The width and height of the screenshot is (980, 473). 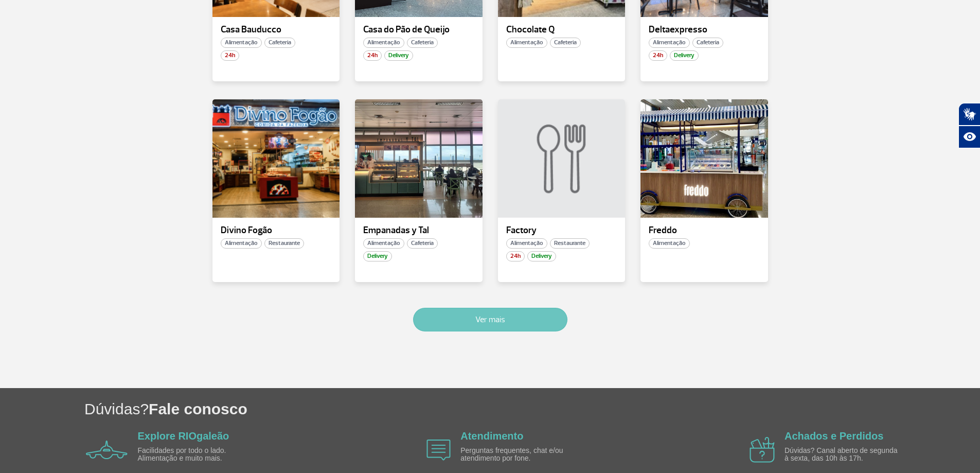 I want to click on p: Facilidades por todo o lado. Alimentação e muito mais., so click(x=197, y=454).